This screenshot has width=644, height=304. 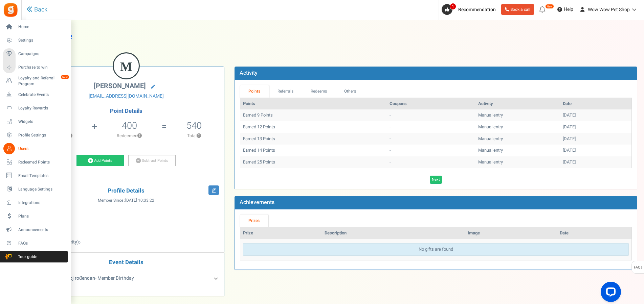 What do you see at coordinates (42, 217) in the screenshot?
I see `span: Plans` at bounding box center [42, 217].